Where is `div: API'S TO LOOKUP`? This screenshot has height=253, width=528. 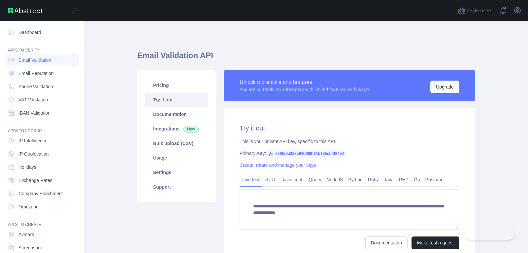
div: API'S TO LOOKUP is located at coordinates (42, 127).